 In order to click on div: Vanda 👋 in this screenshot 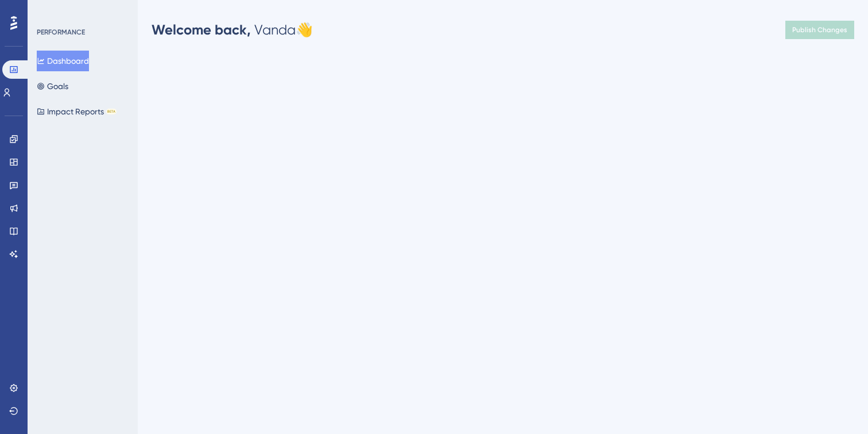, I will do `click(232, 30)`.